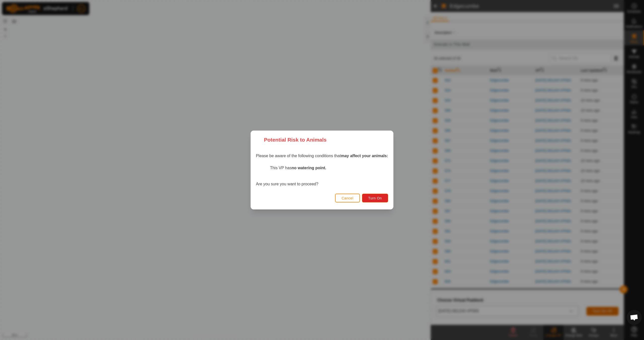 The height and width of the screenshot is (340, 644). I want to click on div: Are you sure you want to proceed?, so click(322, 176).